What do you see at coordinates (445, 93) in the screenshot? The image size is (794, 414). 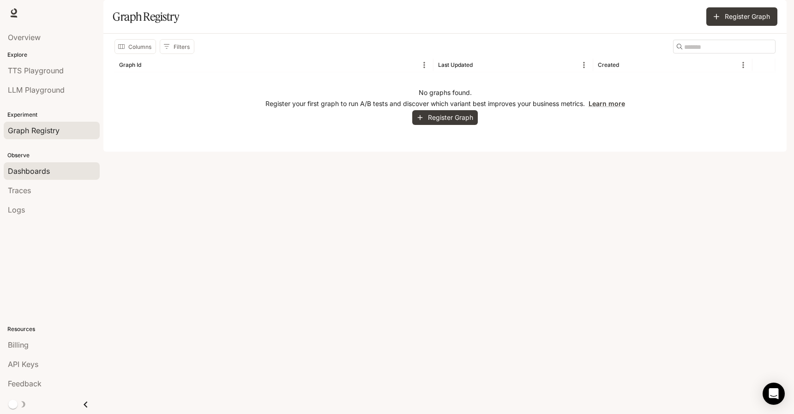 I see `p: No graphs found.` at bounding box center [445, 93].